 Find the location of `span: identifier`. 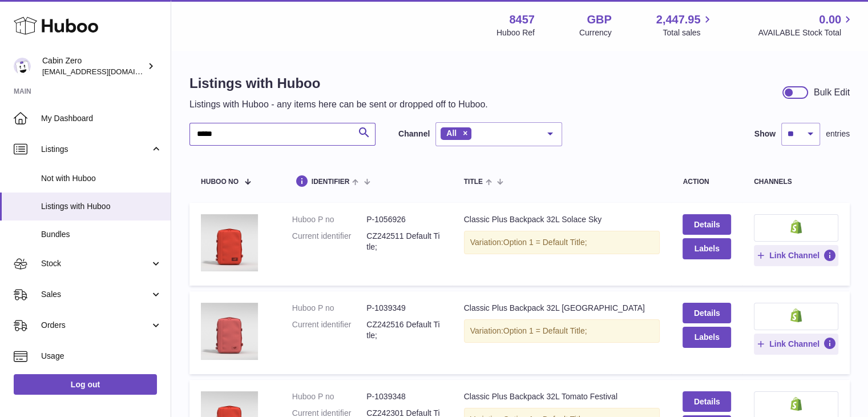

span: identifier is located at coordinates (331, 181).